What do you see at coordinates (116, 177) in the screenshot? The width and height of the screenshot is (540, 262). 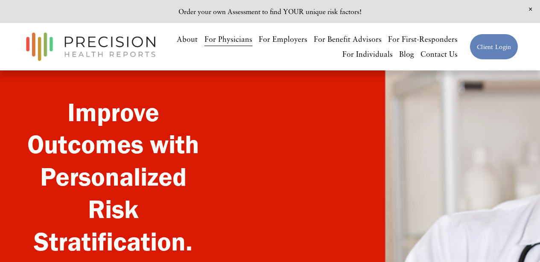 I see `strong: Improve Outcomes with Personalized Risk Stratification.` at bounding box center [116, 177].